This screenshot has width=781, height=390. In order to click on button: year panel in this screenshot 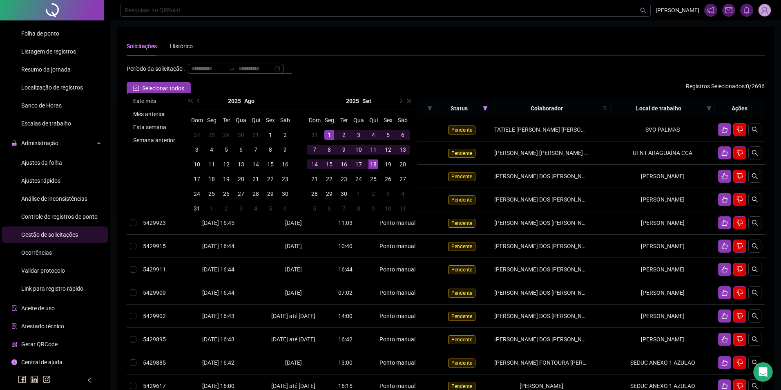, I will do `click(352, 101)`.